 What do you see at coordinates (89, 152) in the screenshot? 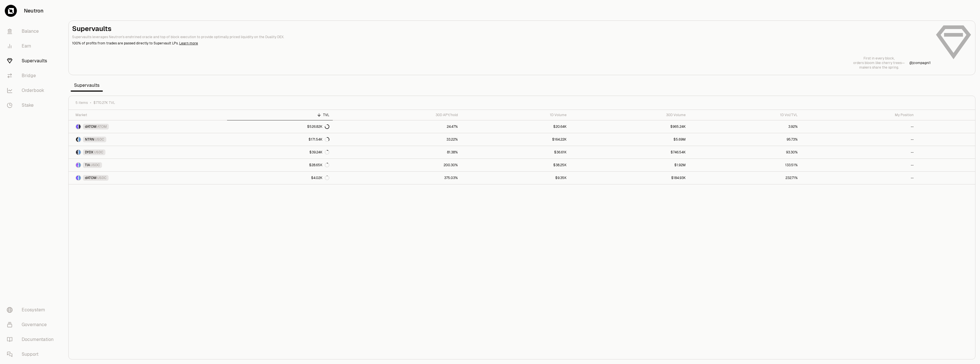
I see `span: DYDX` at bounding box center [89, 152].